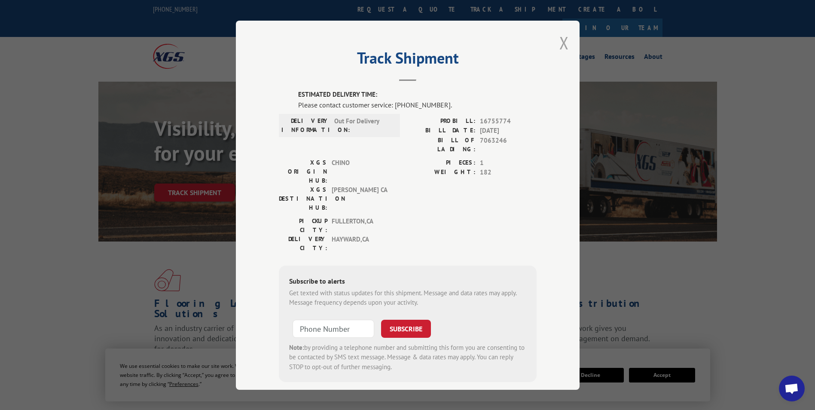  I want to click on span: Out For Delivery, so click(363, 125).